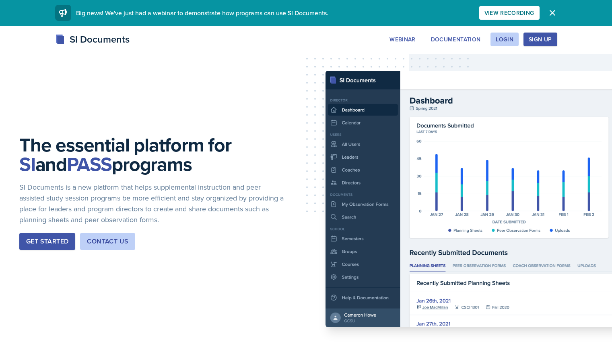  I want to click on button: Login, so click(504, 39).